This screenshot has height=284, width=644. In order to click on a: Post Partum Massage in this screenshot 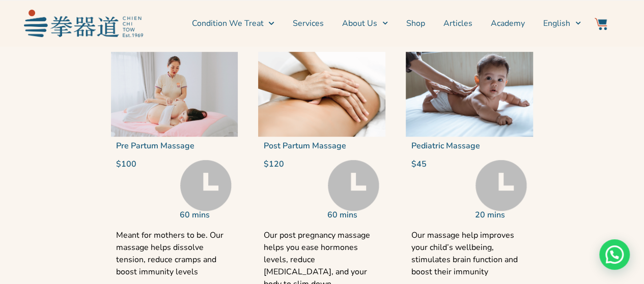, I will do `click(304, 146)`.